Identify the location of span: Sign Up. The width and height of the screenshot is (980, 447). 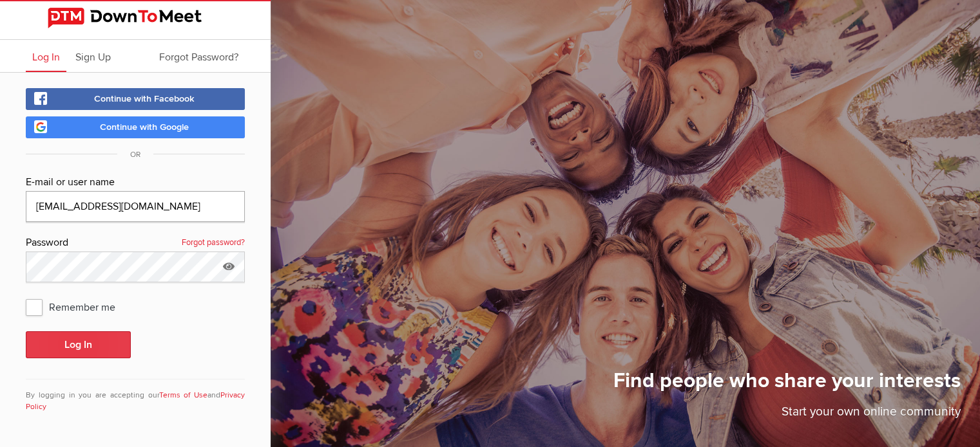
(93, 57).